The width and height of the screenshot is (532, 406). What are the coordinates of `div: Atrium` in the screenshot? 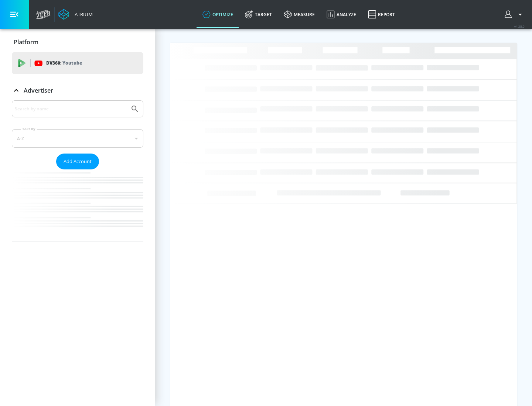 It's located at (82, 14).